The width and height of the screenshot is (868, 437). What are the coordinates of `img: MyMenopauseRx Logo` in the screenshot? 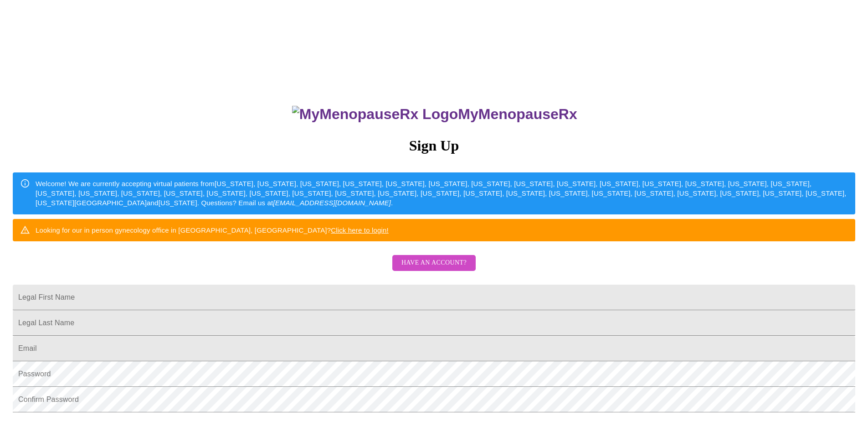 It's located at (375, 114).